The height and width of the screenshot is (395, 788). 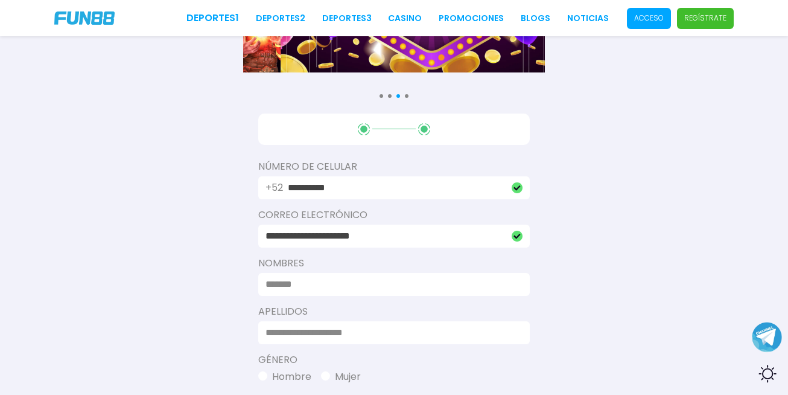 I want to click on a: Promociones, so click(x=471, y=18).